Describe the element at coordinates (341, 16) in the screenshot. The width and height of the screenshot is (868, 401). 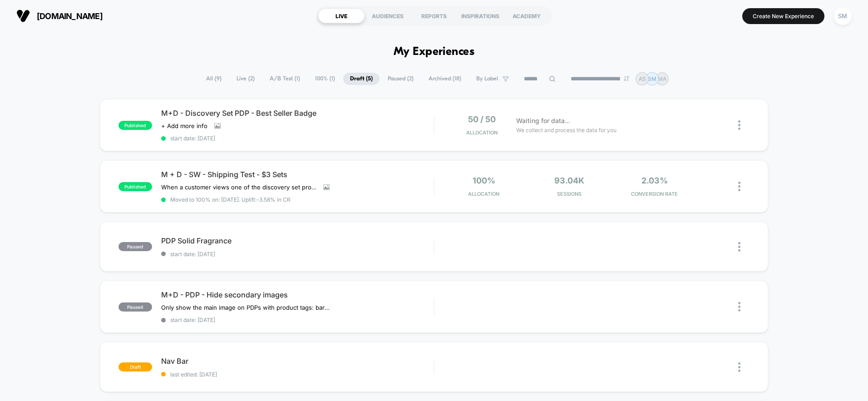
I see `div: LIVE` at that location.